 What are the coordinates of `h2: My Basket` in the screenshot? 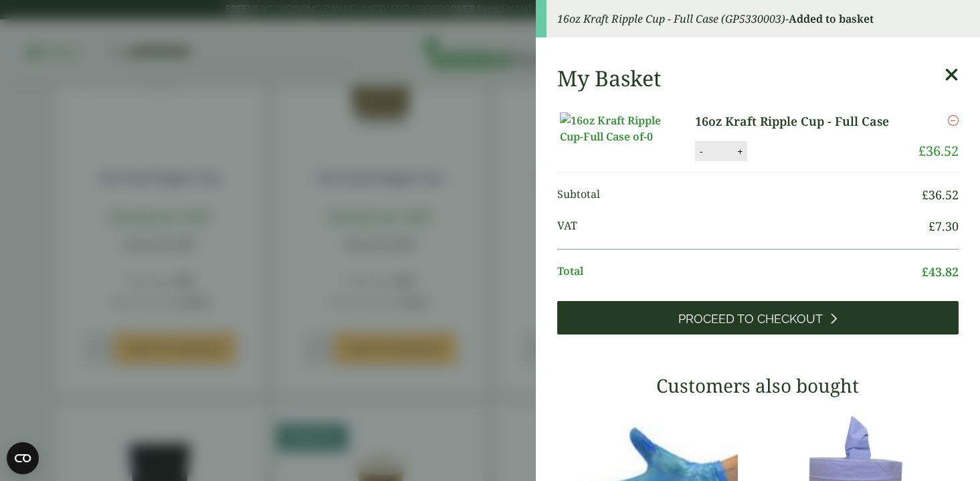 It's located at (608, 78).